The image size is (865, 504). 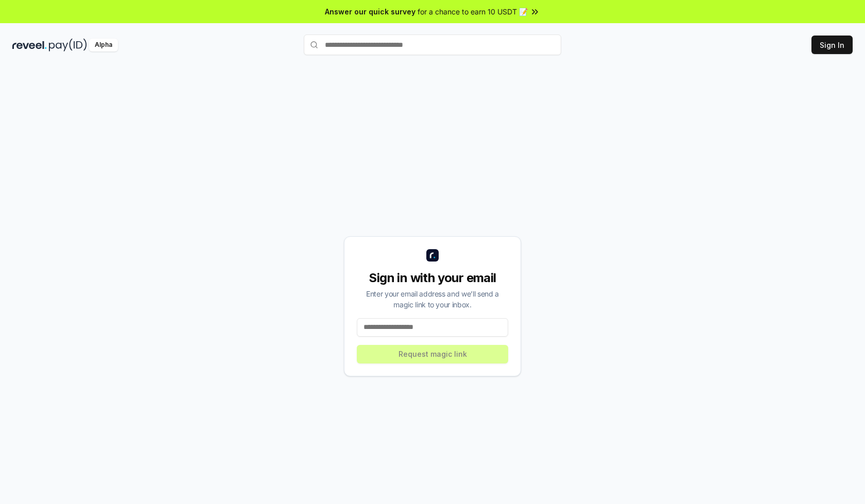 What do you see at coordinates (104, 45) in the screenshot?
I see `div: Alpha` at bounding box center [104, 45].